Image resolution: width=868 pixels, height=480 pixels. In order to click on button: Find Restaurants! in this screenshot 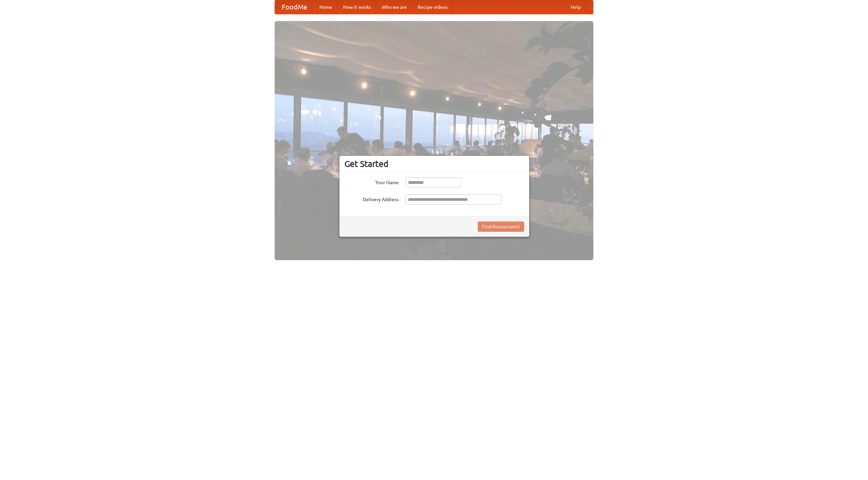, I will do `click(501, 226)`.